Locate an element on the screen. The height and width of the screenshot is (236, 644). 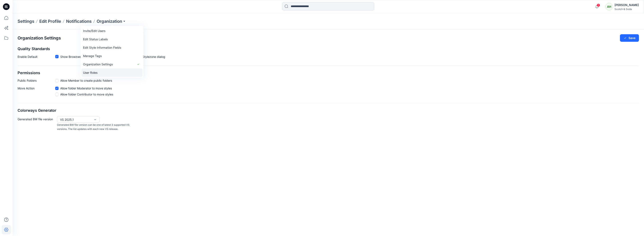
h2: Permissions is located at coordinates (328, 73).